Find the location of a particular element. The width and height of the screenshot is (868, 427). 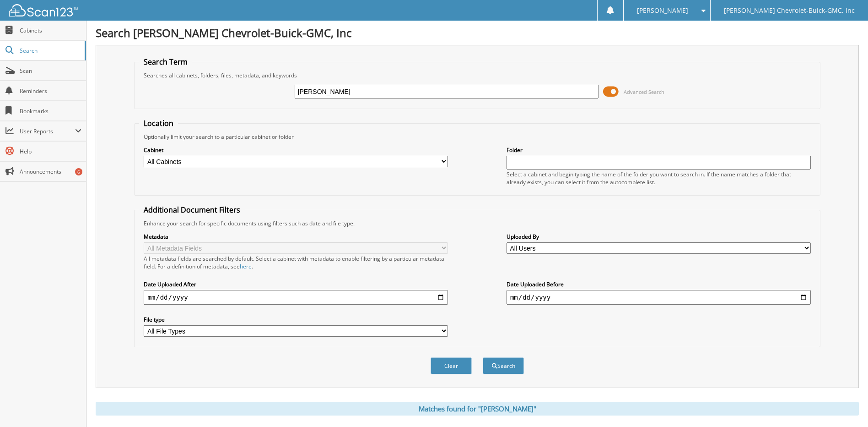

img: scan123-logo-white.svg is located at coordinates (43, 10).